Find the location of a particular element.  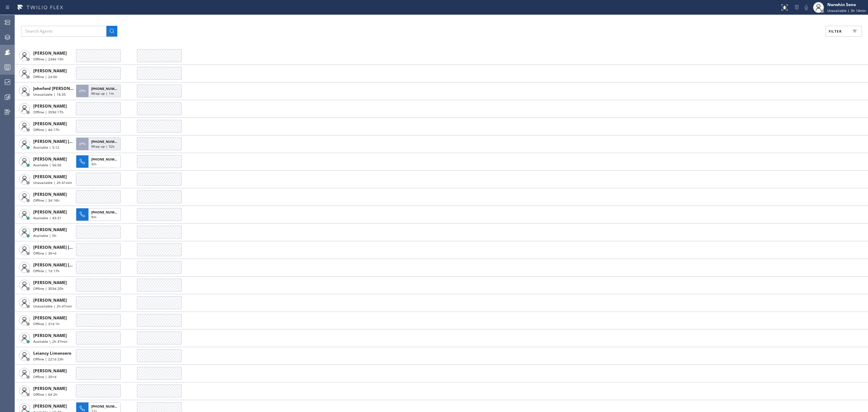

span: Offline | 1d 17h is located at coordinates (46, 271).